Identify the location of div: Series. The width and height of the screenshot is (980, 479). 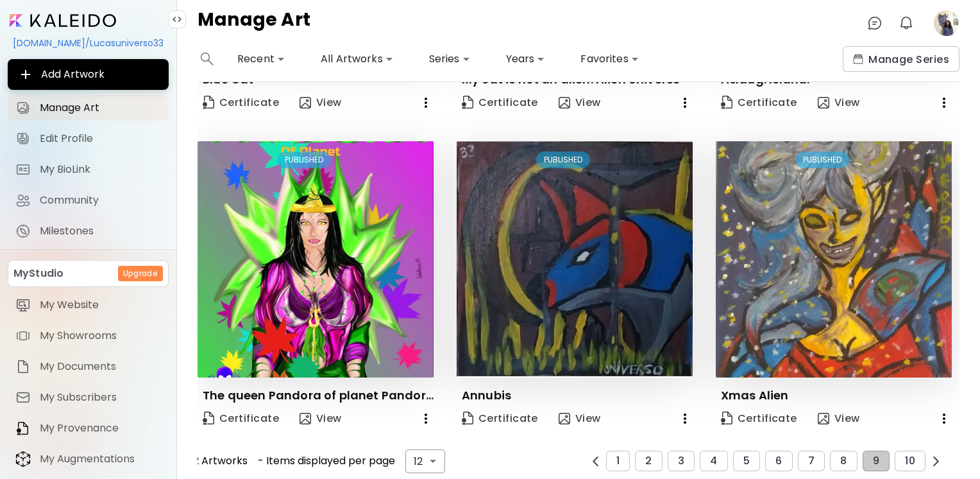
(450, 60).